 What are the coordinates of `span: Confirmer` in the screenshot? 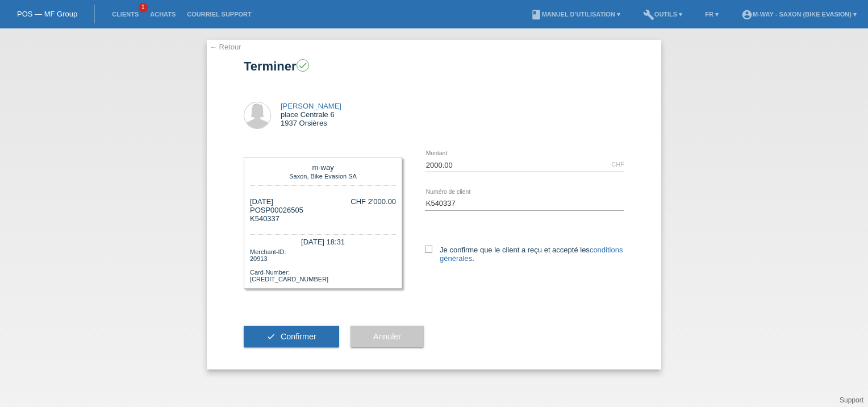 It's located at (298, 336).